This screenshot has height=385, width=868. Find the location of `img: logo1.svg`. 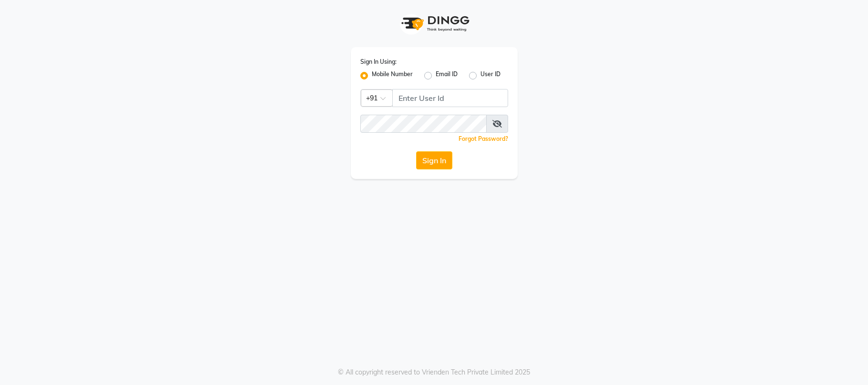

img: logo1.svg is located at coordinates (434, 23).